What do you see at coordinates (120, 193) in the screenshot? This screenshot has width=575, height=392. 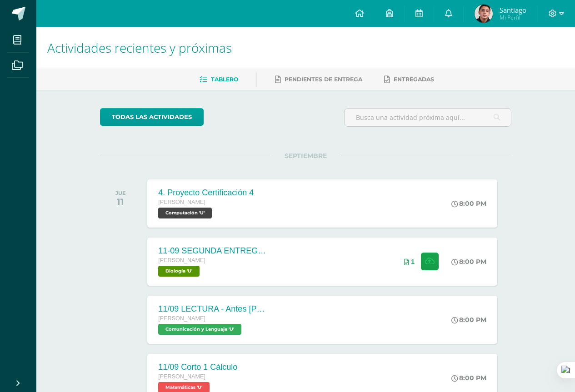 I see `div: JUE` at bounding box center [120, 193].